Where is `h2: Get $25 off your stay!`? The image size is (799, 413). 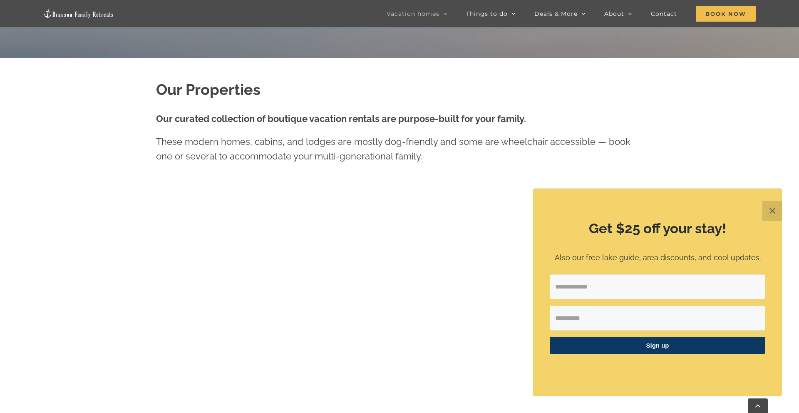 h2: Get $25 off your stay! is located at coordinates (658, 228).